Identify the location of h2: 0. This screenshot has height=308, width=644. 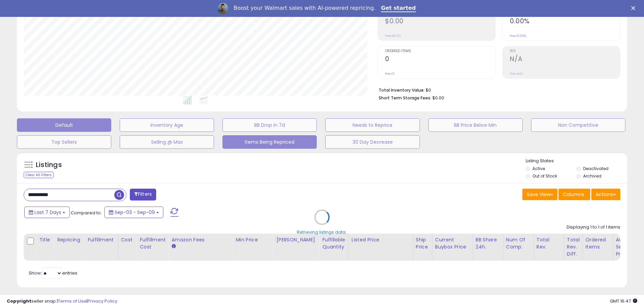
(440, 59).